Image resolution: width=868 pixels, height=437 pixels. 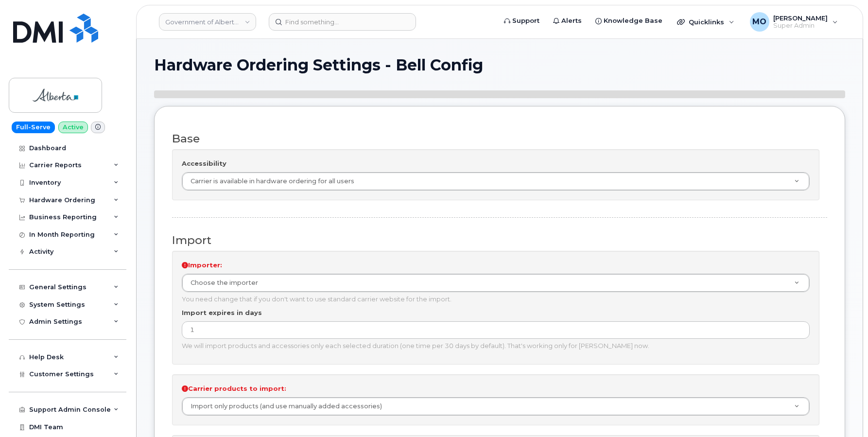 What do you see at coordinates (283, 406) in the screenshot?
I see `span: Import only products (and use manually added accessories)` at bounding box center [283, 406].